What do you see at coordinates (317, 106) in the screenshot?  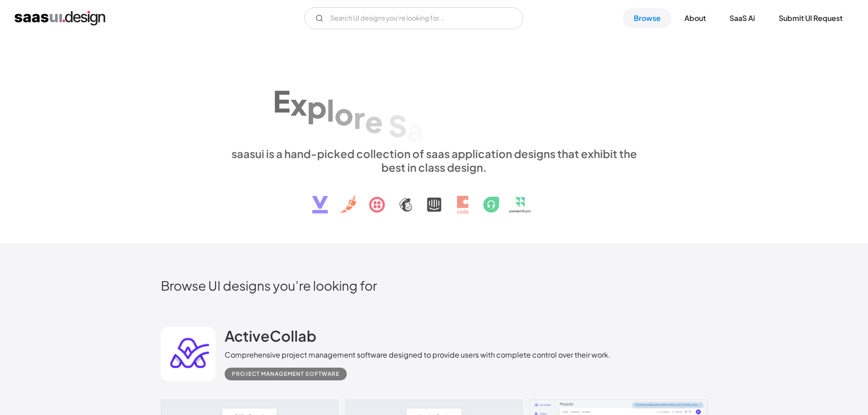 I see `div: p` at bounding box center [317, 106].